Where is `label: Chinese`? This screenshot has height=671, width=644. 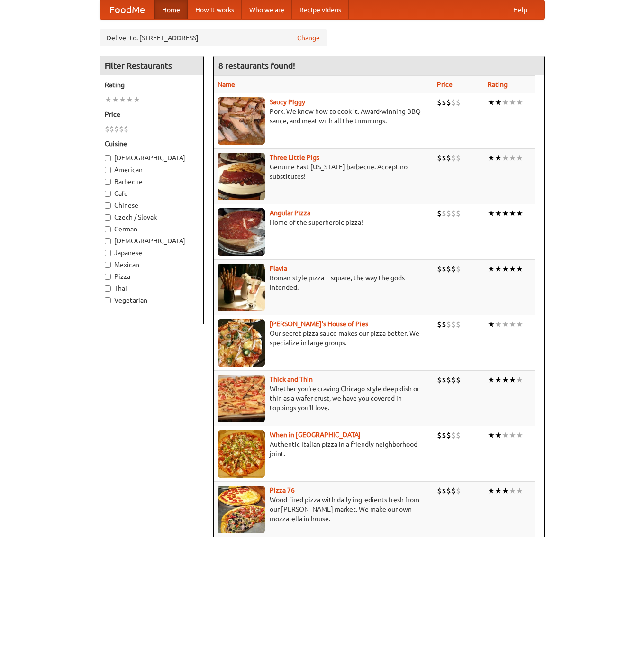
label: Chinese is located at coordinates (152, 205).